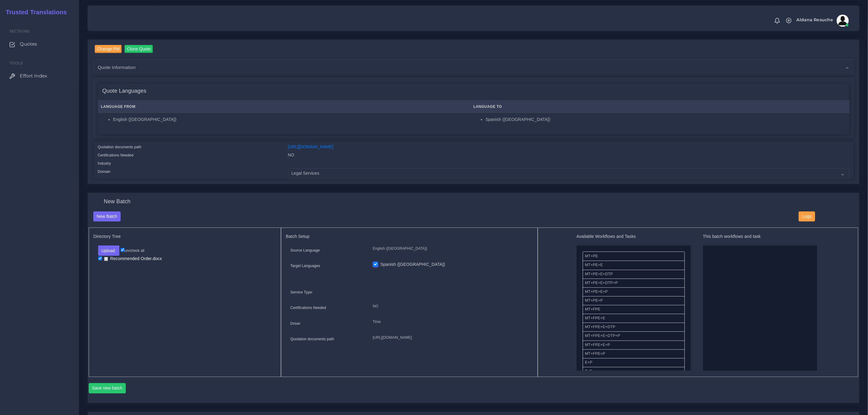 The height and width of the screenshot is (415, 868). I want to click on button: Upload, so click(109, 251).